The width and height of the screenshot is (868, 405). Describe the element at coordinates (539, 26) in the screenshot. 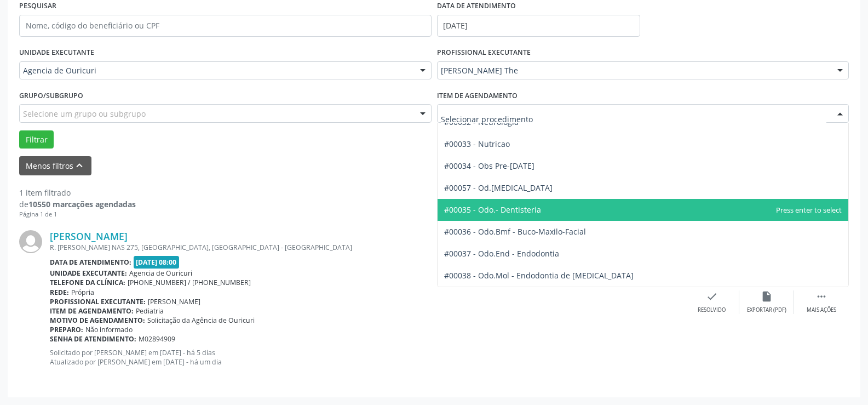

I see `input: Selecione um intervalo` at that location.